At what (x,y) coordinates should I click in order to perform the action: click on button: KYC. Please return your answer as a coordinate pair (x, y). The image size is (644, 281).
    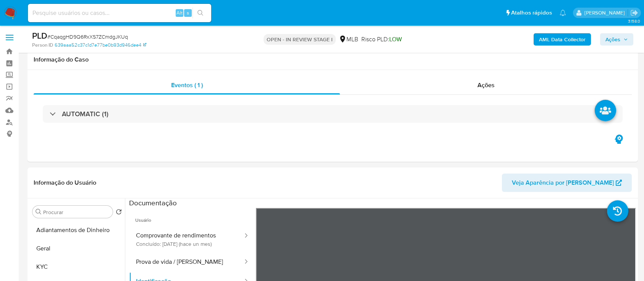
    Looking at the image, I should click on (77, 266).